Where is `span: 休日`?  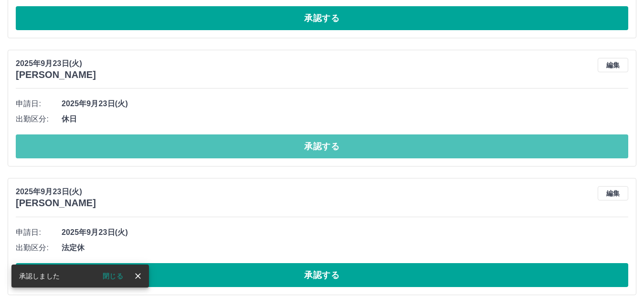 span: 休日 is located at coordinates (345, 119).